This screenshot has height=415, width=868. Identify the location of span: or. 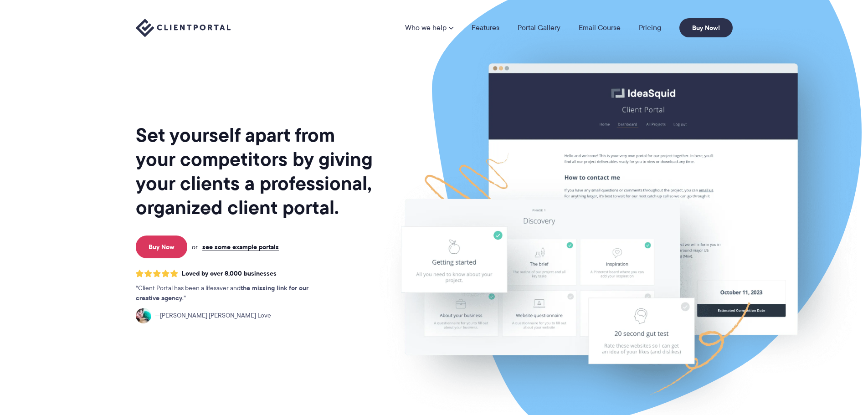
(194, 247).